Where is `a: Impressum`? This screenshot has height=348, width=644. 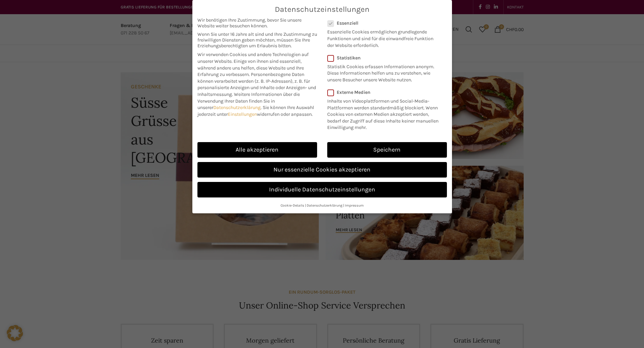 a: Impressum is located at coordinates (355, 205).